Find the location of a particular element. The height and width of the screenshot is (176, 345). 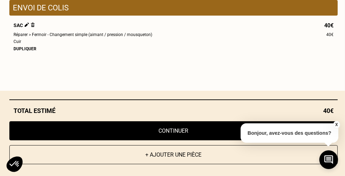

button: X is located at coordinates (336, 125).